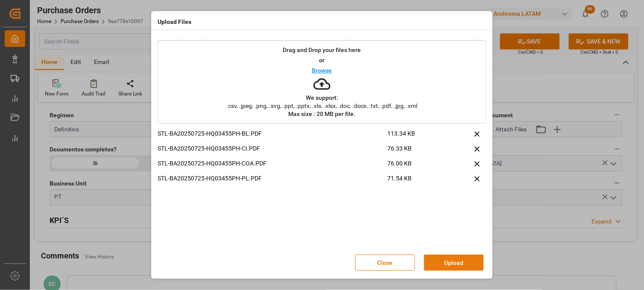 The image size is (644, 290). I want to click on p: STL-BA20250725-HQ03455PH-CI.PDF, so click(272, 148).